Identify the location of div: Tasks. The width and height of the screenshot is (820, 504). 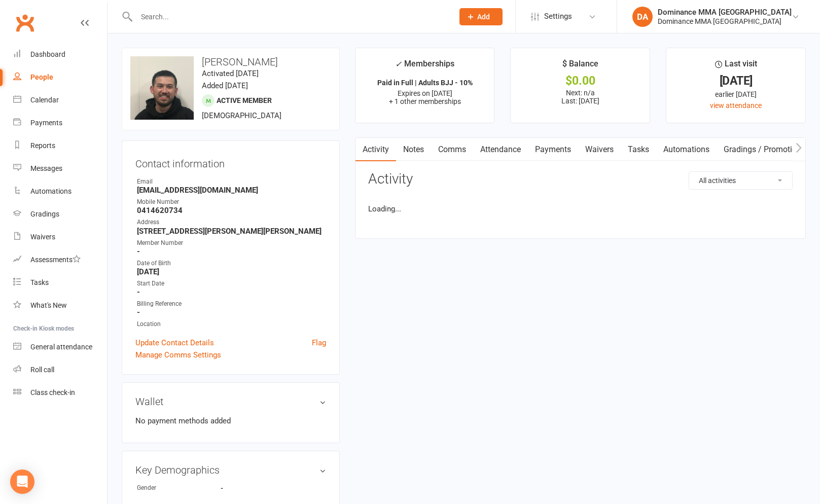
(39, 282).